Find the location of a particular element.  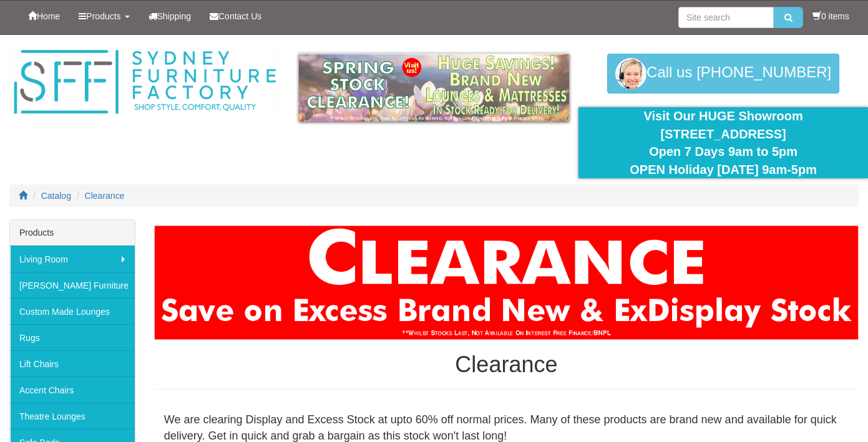

a: Custom Made Lounges is located at coordinates (73, 311).